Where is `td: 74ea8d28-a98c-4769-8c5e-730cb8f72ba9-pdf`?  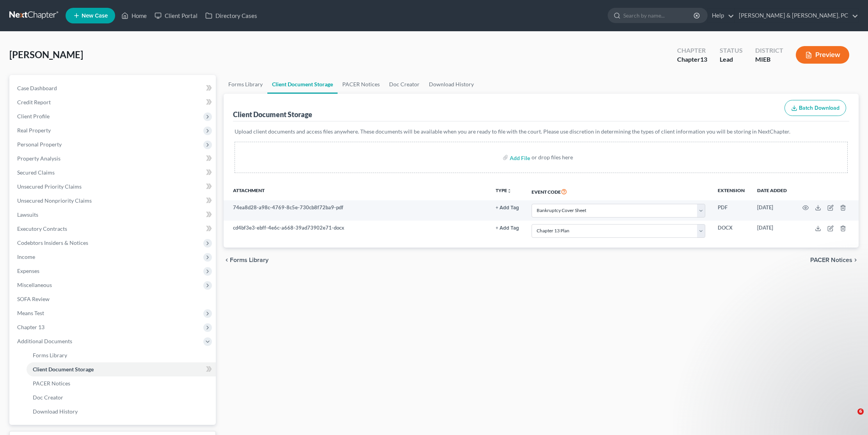 td: 74ea8d28-a98c-4769-8c5e-730cb8f72ba9-pdf is located at coordinates (356, 210).